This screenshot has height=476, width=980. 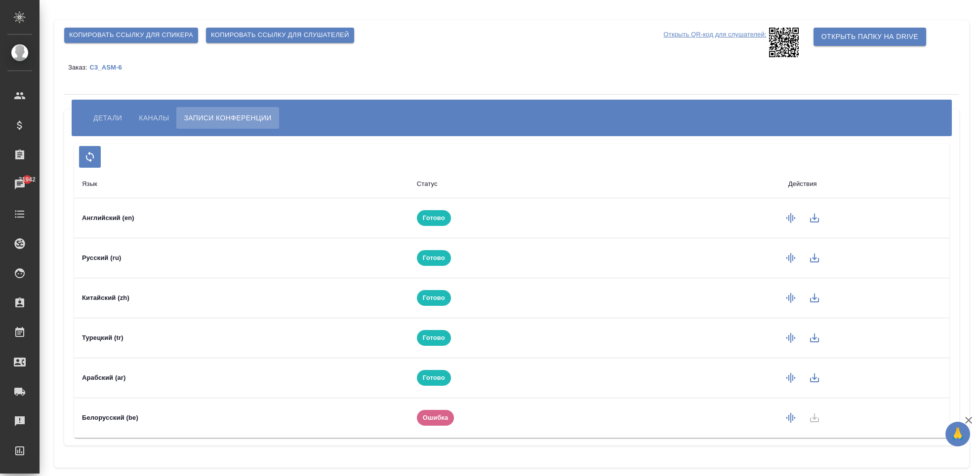 What do you see at coordinates (802, 184) in the screenshot?
I see `th: Действия` at bounding box center [802, 184].